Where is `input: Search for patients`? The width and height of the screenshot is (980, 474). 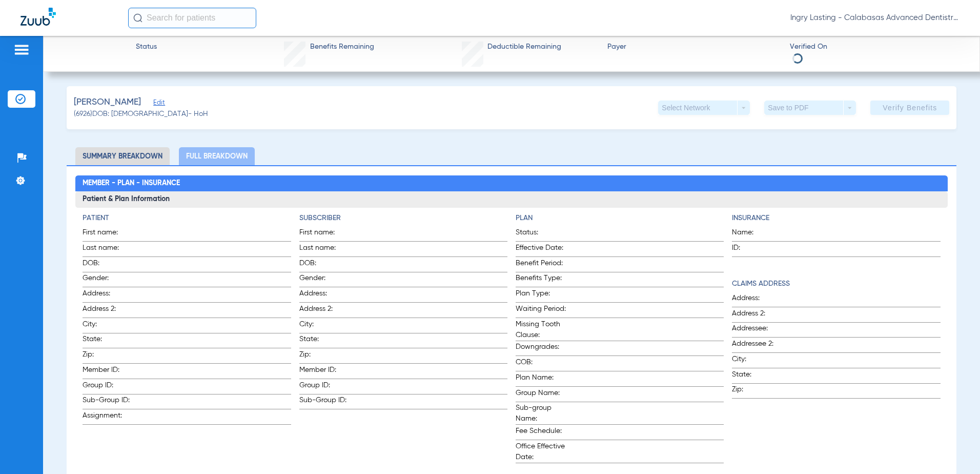 input: Search for patients is located at coordinates (192, 18).